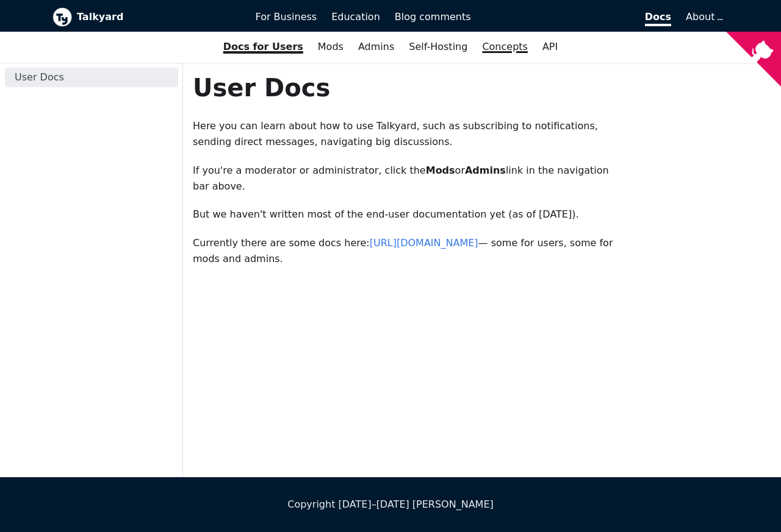 The image size is (781, 532). I want to click on a: Admins, so click(376, 47).